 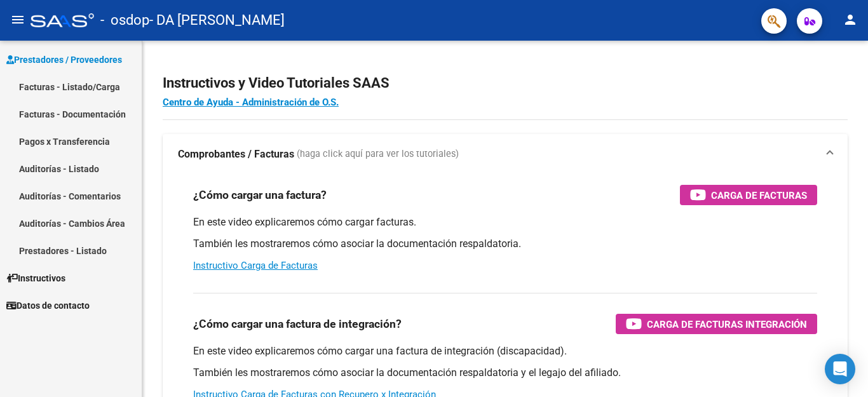 I want to click on mat-icon: menu, so click(x=18, y=20).